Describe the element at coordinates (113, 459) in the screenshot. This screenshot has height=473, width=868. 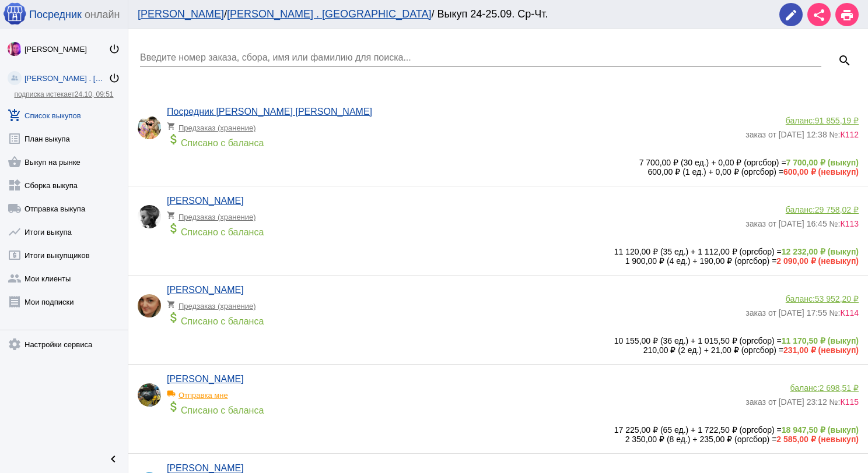
I see `mat-icon: chevron_left` at that location.